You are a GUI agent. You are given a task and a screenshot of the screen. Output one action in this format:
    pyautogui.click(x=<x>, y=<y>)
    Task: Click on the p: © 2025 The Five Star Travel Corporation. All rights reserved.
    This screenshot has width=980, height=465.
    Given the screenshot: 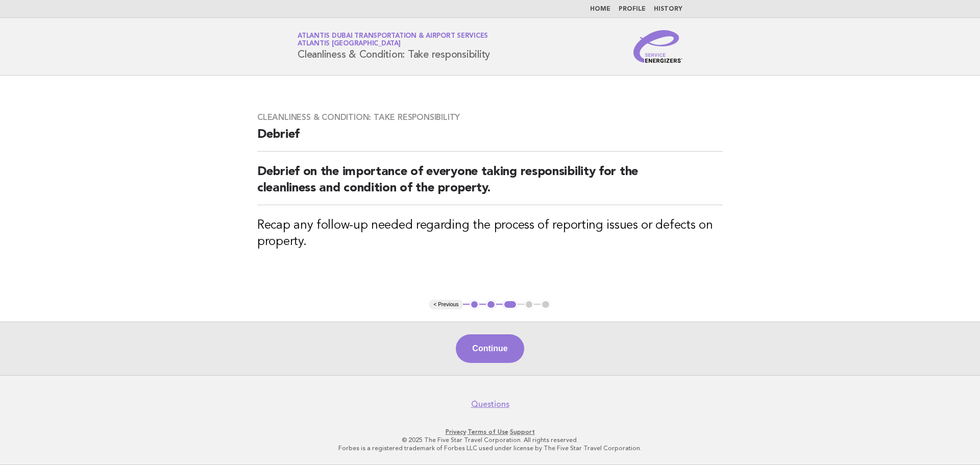 What is the action you would take?
    pyautogui.click(x=490, y=440)
    